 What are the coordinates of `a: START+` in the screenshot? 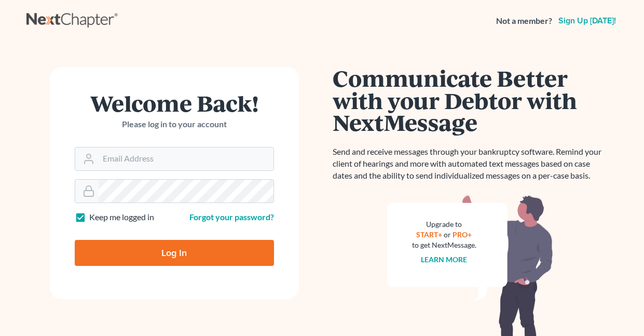 It's located at (429, 234).